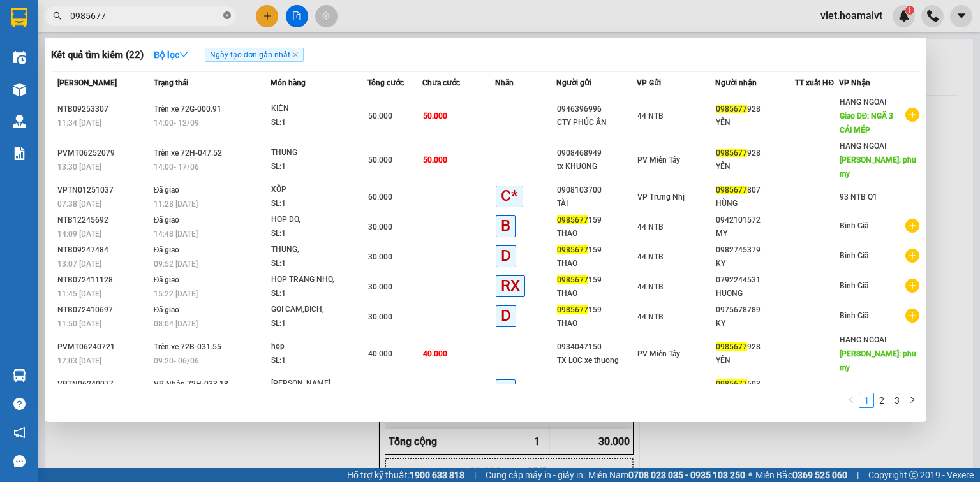 This screenshot has height=482, width=980. I want to click on div: 0975678789, so click(755, 310).